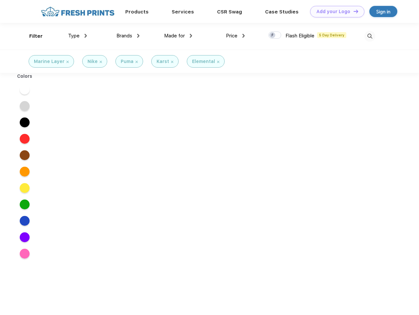 Image resolution: width=419 pixels, height=315 pixels. I want to click on div: Marine Layer, so click(49, 61).